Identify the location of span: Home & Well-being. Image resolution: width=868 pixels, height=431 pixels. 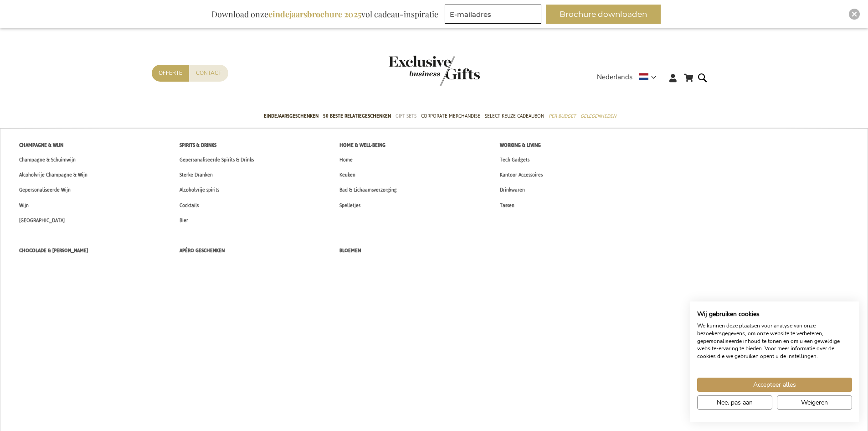
(363, 145).